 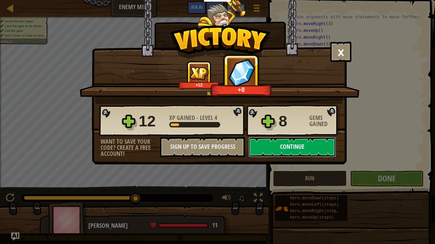 I want to click on div: +12, so click(x=199, y=85).